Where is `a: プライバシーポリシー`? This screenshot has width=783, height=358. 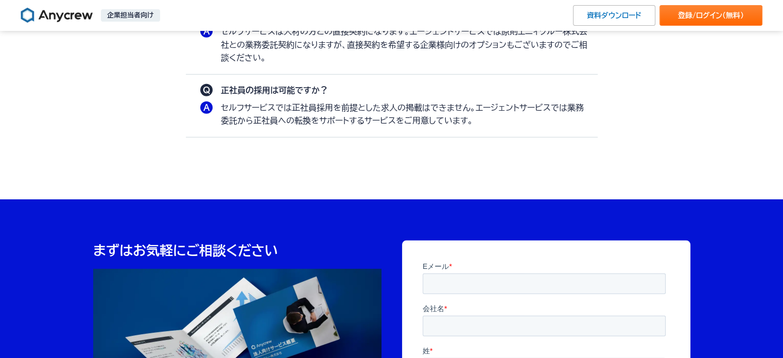
a: プライバシーポリシー is located at coordinates (98, 262).